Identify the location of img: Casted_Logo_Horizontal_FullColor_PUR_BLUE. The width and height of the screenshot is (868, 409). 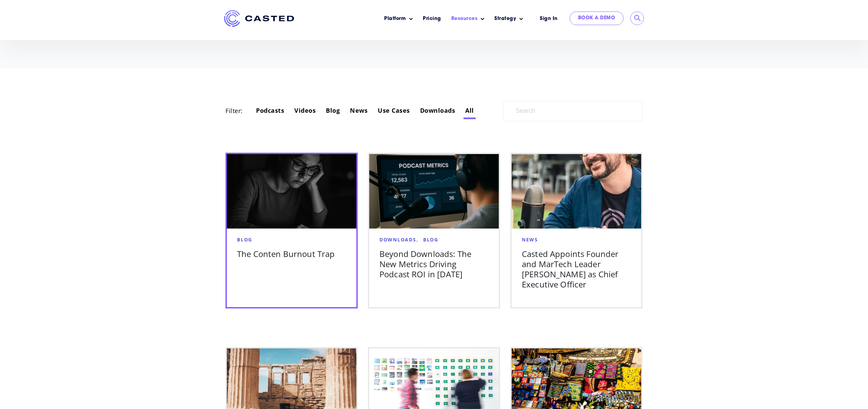
(259, 18).